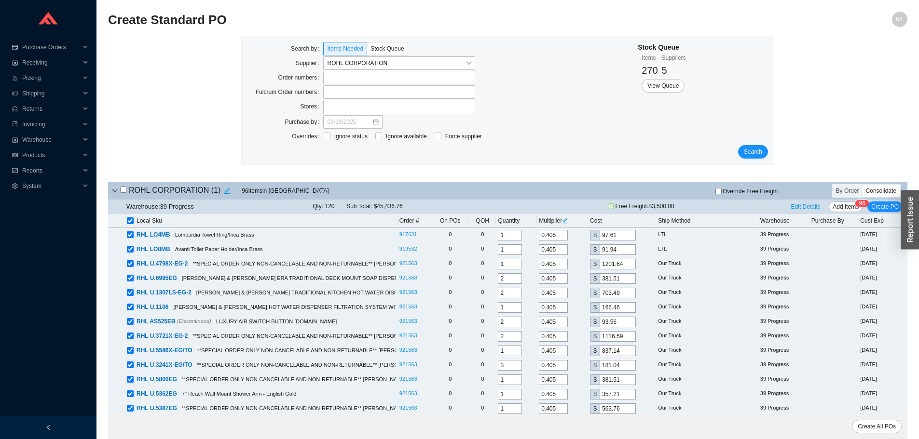  I want to click on label: Stores, so click(311, 107).